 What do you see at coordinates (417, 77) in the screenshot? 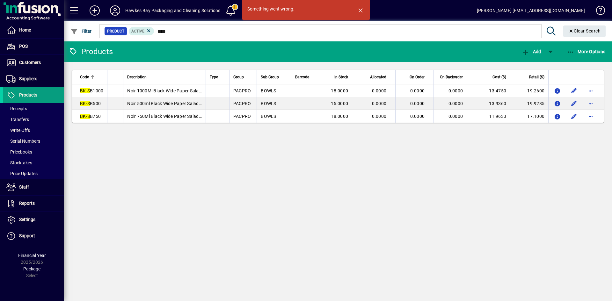
I see `span: On Order` at bounding box center [417, 77].